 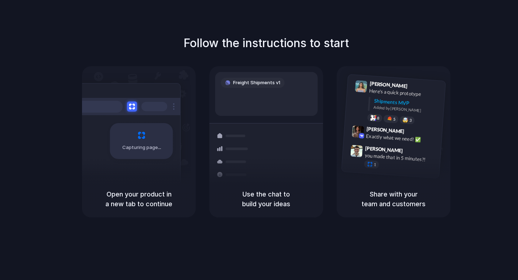 I want to click on span: 3, so click(x=410, y=120).